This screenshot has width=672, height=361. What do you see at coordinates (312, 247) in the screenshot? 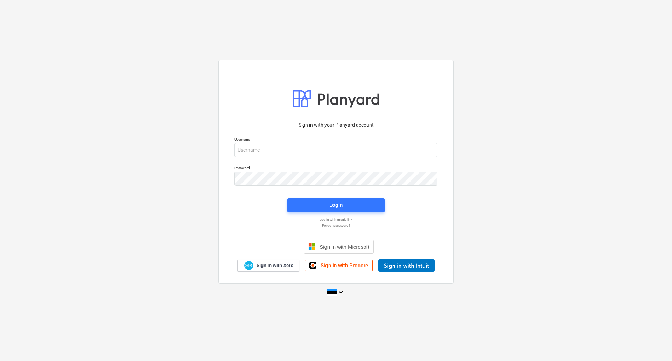
I see `img: Microsoft logo` at bounding box center [312, 247].